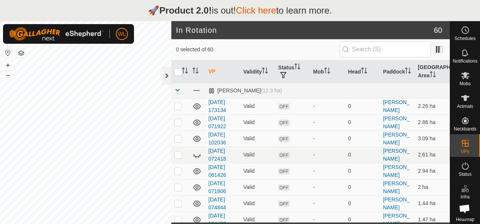 This screenshot has height=224, width=480. What do you see at coordinates (21, 53) in the screenshot?
I see `button: Map Layers` at bounding box center [21, 53].